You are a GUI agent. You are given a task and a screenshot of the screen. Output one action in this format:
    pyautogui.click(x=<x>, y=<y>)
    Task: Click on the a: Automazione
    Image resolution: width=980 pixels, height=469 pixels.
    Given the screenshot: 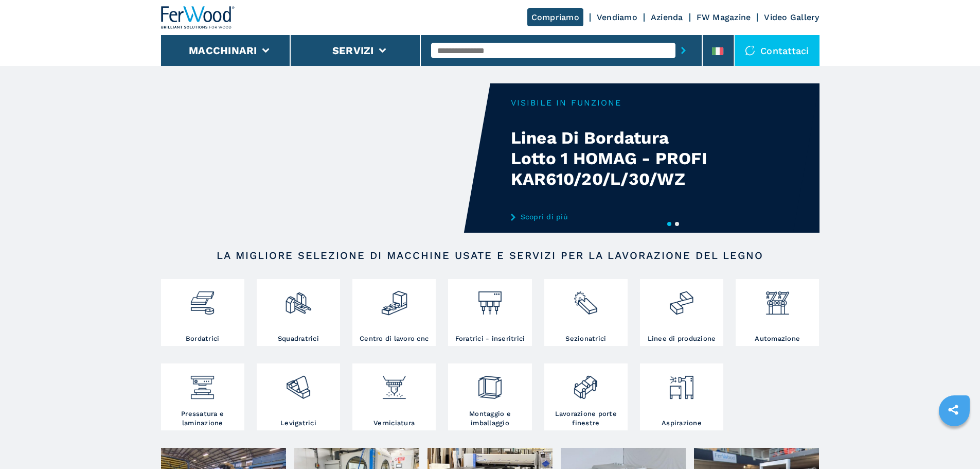 What is the action you would take?
    pyautogui.click(x=778, y=312)
    